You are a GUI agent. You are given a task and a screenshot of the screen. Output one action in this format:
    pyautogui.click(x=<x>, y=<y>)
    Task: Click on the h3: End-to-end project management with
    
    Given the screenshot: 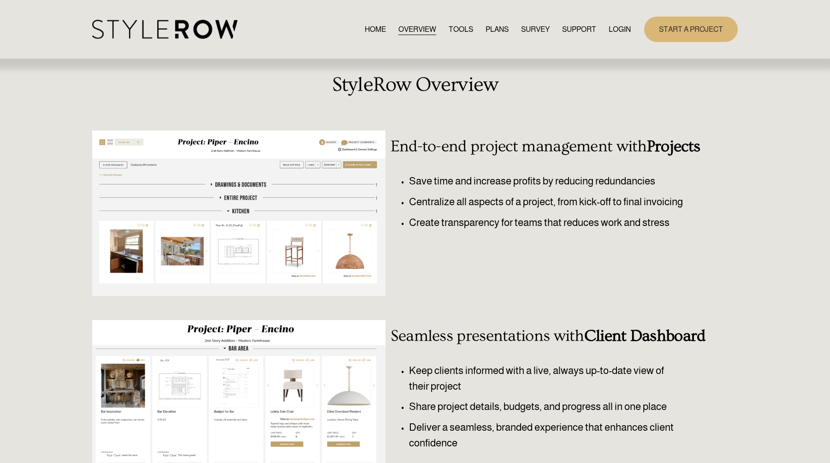 What is the action you would take?
    pyautogui.click(x=551, y=147)
    